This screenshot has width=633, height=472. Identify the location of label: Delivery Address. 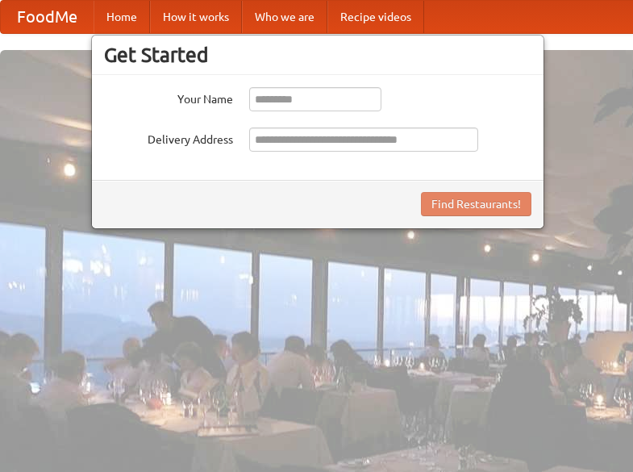
(169, 137).